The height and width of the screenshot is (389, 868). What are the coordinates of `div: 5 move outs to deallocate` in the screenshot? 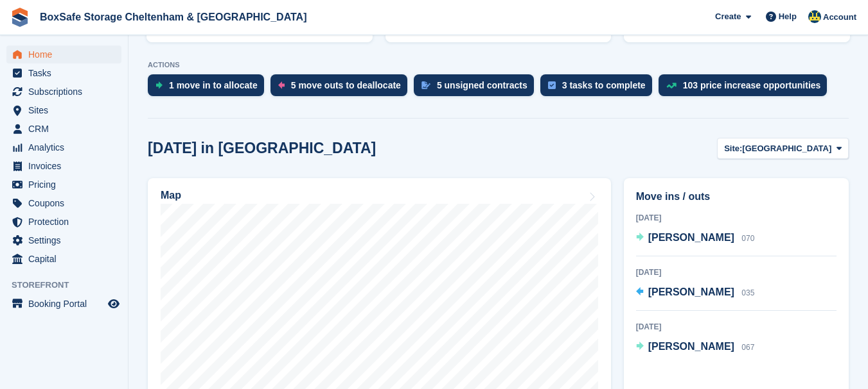 It's located at (345, 85).